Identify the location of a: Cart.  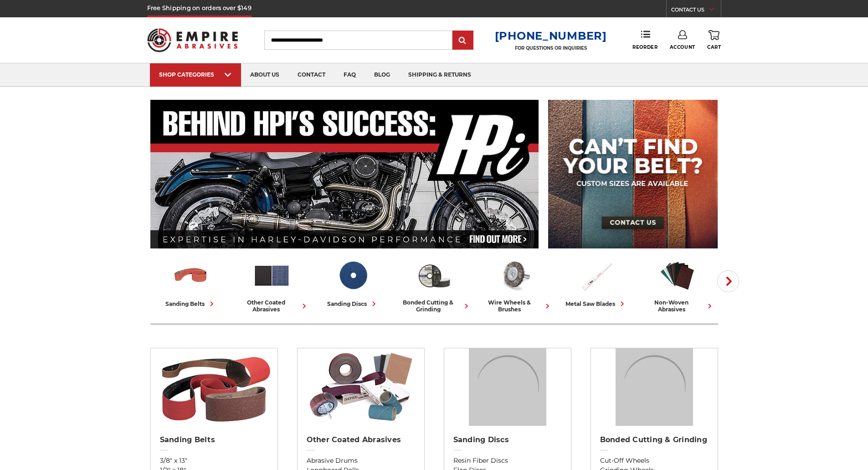
(714, 40).